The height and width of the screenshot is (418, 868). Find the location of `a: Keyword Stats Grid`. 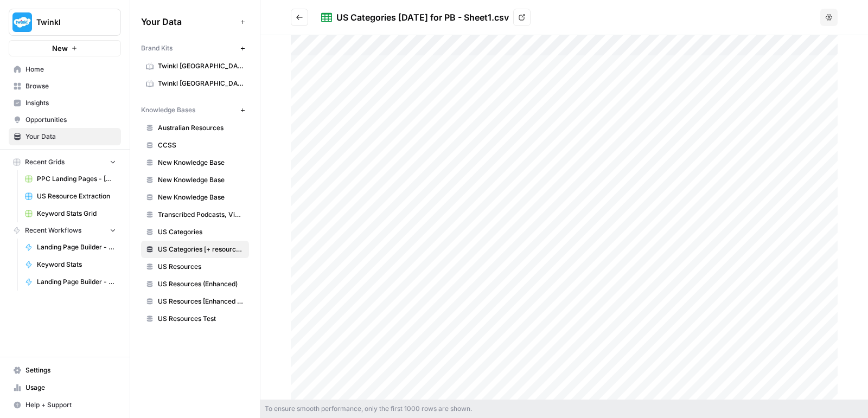

a: Keyword Stats Grid is located at coordinates (71, 214).